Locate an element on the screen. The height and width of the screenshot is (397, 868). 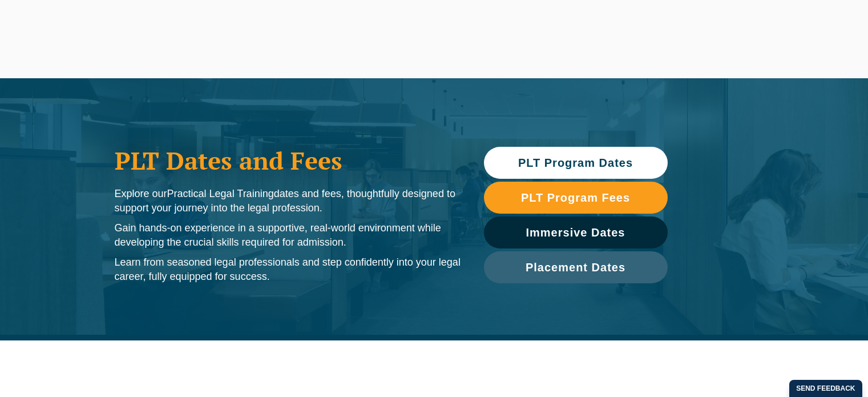
p: Explore our dates and fees, thoughtfully designed to support your journey into the legal profession. is located at coordinates (288, 201).